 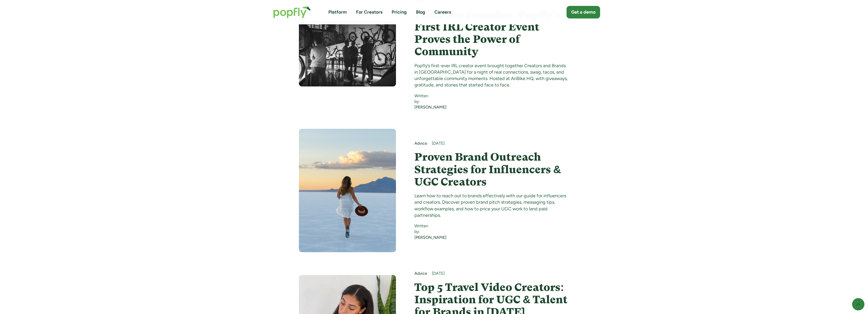 What do you see at coordinates (369, 12) in the screenshot?
I see `a: For Creators` at bounding box center [369, 12].